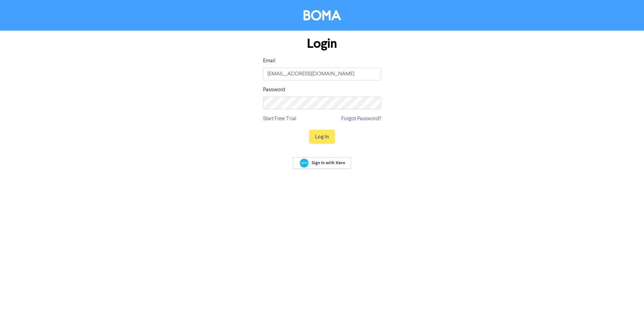 The height and width of the screenshot is (311, 644). I want to click on img: Xero logo, so click(305, 163).